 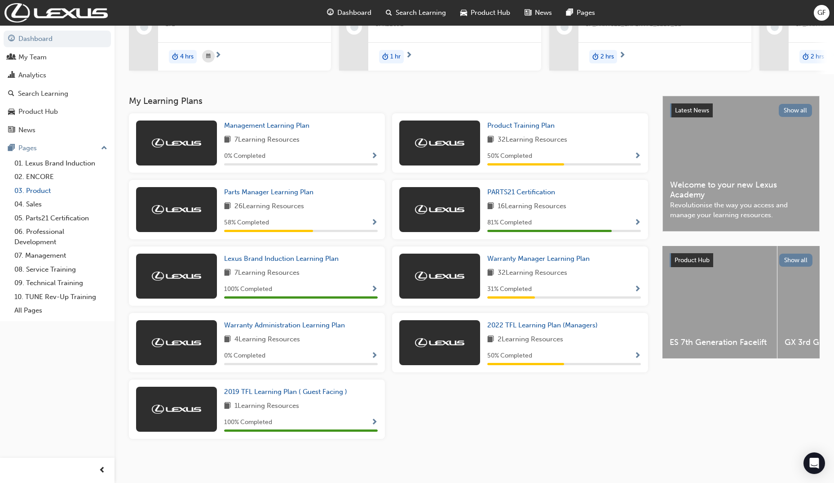 I want to click on a: 07. Management, so click(x=61, y=255).